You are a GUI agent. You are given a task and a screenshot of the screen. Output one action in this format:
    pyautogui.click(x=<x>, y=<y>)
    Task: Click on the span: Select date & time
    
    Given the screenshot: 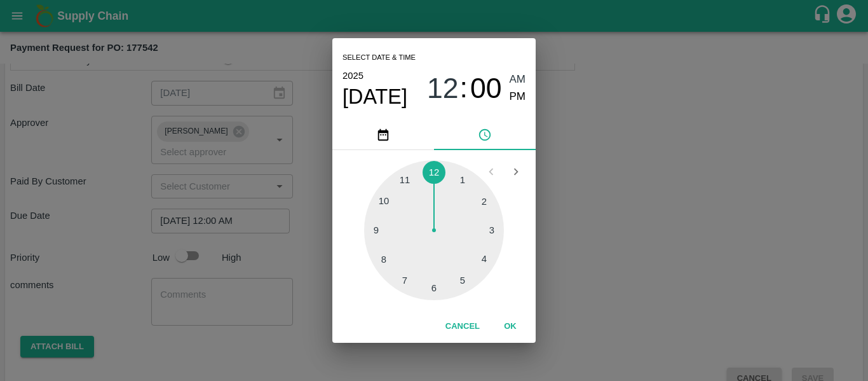 What is the action you would take?
    pyautogui.click(x=379, y=58)
    